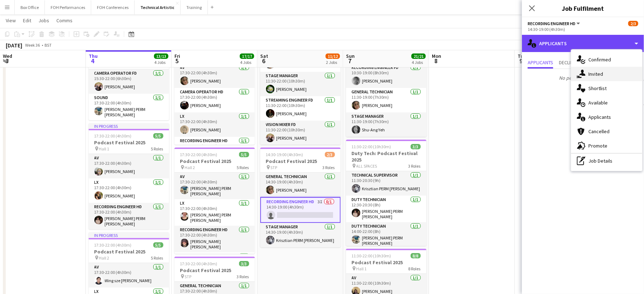 This screenshot has width=644, height=294. I want to click on a: View, so click(11, 20).